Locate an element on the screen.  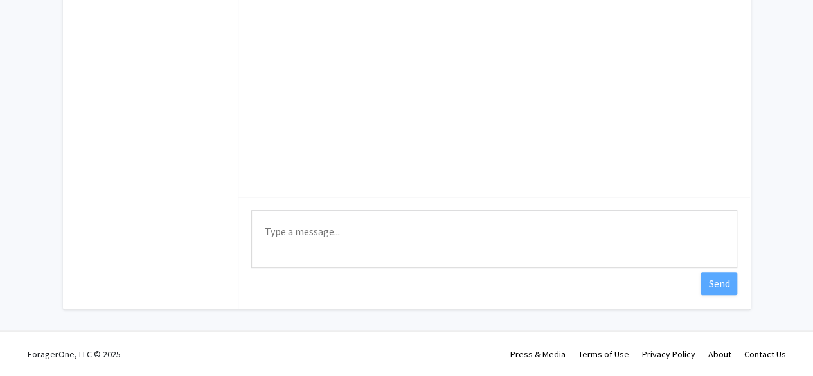
button: Send is located at coordinates (719, 284).